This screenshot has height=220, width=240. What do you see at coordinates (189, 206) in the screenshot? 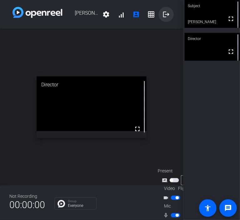
I see `div: Mic` at bounding box center [189, 206].